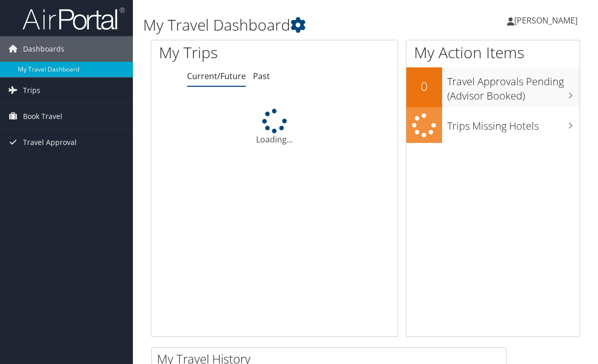  What do you see at coordinates (32, 91) in the screenshot?
I see `span: Trips` at bounding box center [32, 91].